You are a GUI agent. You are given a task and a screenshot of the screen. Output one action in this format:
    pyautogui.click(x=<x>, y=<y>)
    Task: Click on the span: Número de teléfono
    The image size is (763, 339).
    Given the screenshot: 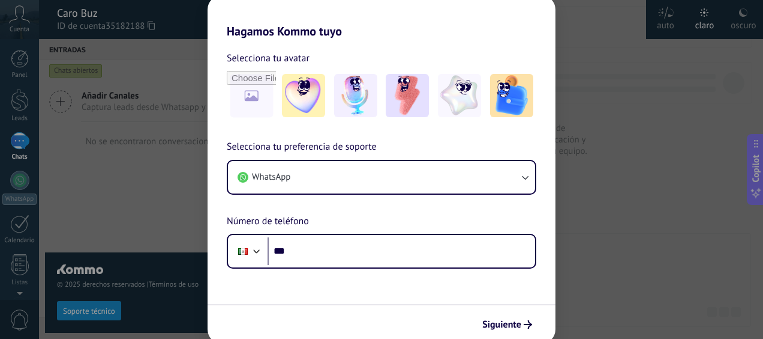 What is the action you would take?
    pyautogui.click(x=268, y=221)
    